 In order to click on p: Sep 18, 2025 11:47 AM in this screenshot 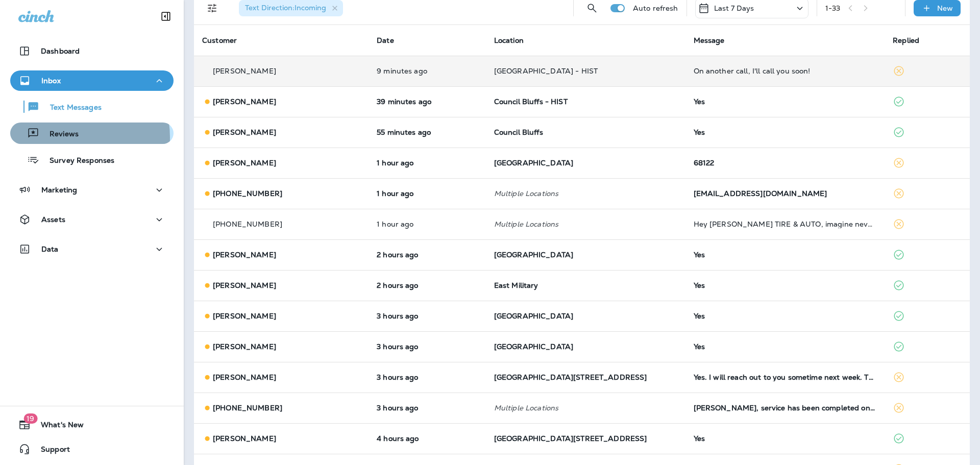, I will do `click(427, 347)`.